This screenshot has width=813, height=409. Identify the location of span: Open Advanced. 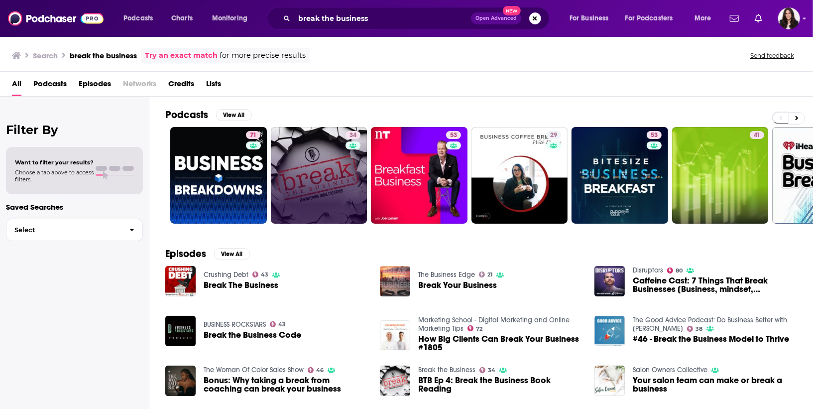
(496, 18).